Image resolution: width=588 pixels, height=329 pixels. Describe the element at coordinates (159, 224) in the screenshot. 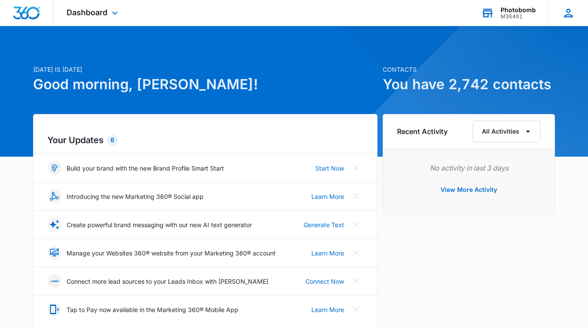

I see `p: Create powerful brand messaging with our new AI text generator` at that location.